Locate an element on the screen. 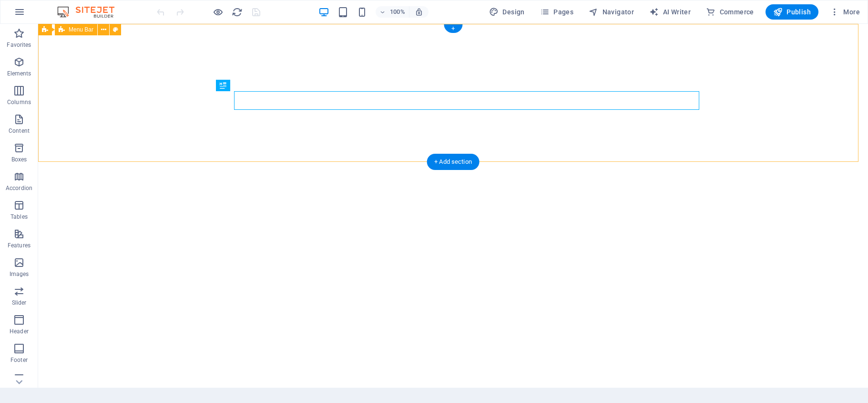 Image resolution: width=868 pixels, height=403 pixels. button: Click here to leave preview mode and continue editing is located at coordinates (218, 12).